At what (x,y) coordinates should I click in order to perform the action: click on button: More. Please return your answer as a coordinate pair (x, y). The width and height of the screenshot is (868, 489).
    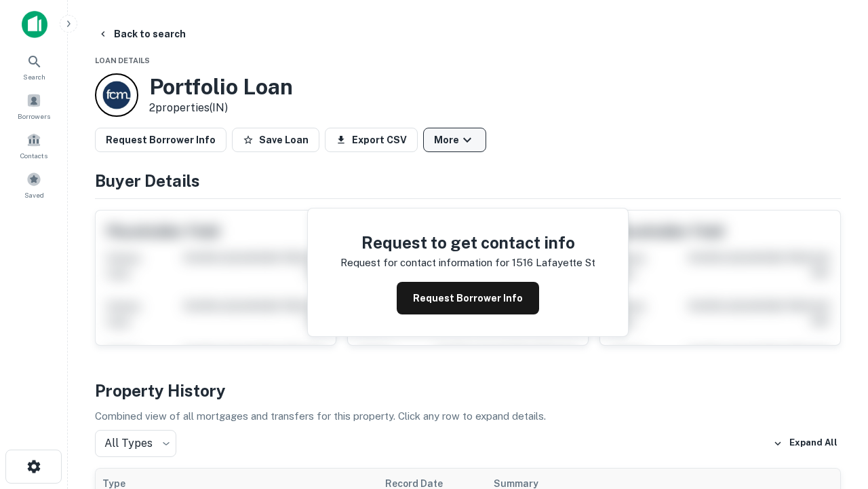
    Looking at the image, I should click on (455, 140).